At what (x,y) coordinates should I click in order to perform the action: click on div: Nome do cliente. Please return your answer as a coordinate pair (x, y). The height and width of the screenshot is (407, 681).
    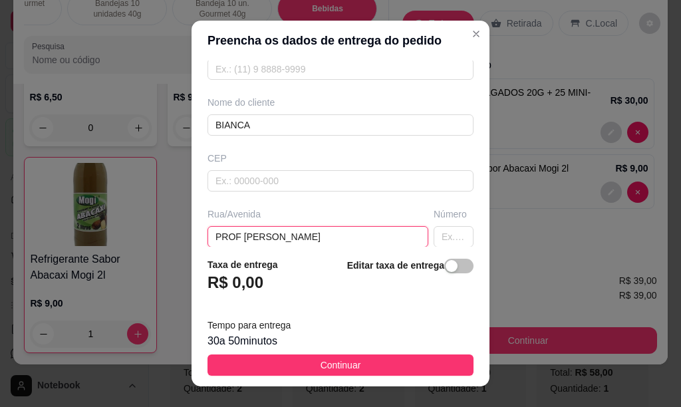
    Looking at the image, I should click on (341, 102).